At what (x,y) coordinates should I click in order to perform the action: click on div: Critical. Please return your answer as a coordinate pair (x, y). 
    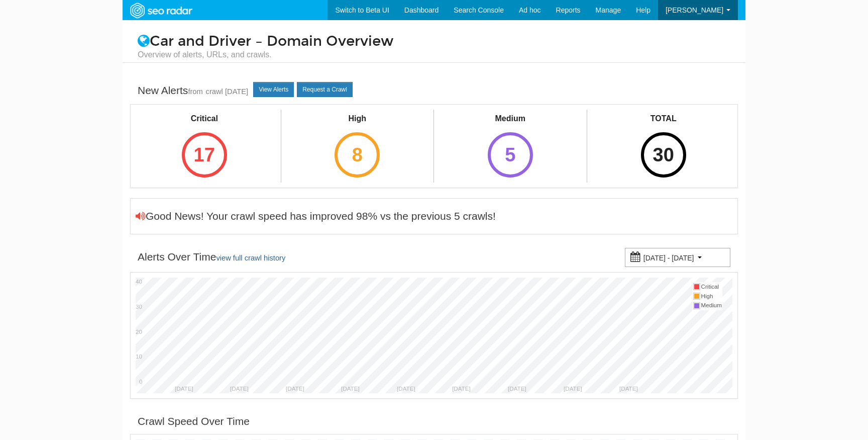
    Looking at the image, I should click on (205, 119).